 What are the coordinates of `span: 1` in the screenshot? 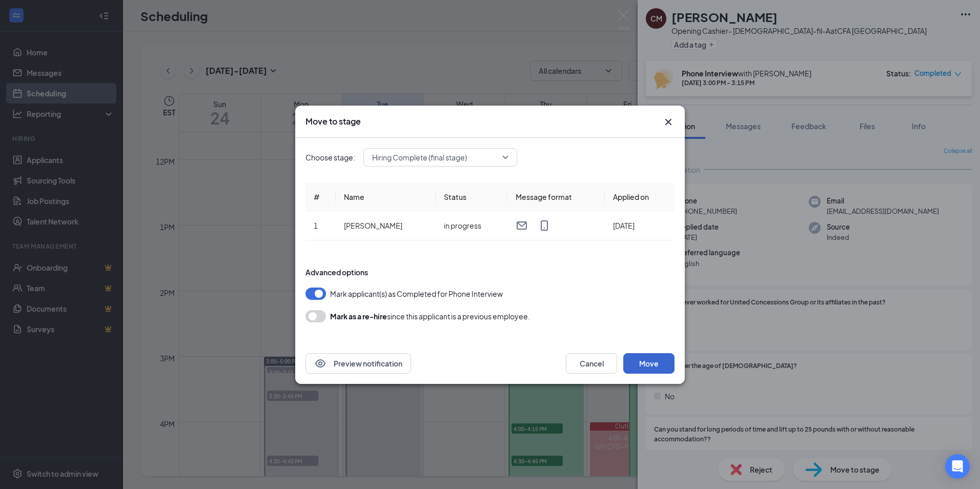 It's located at (316, 225).